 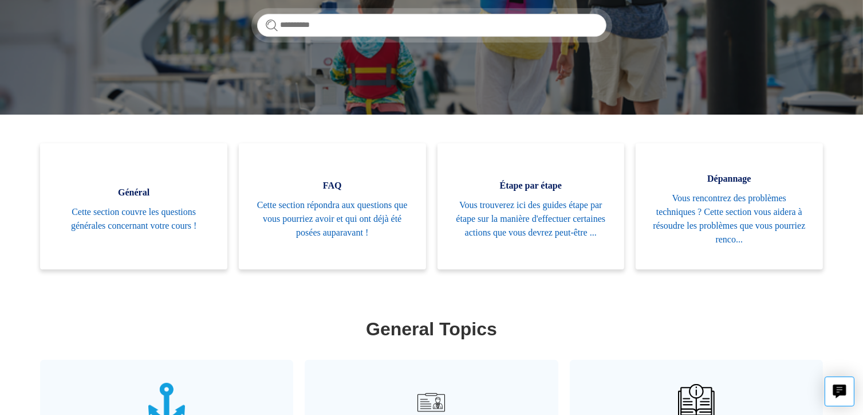 What do you see at coordinates (431, 329) in the screenshot?
I see `h1: General Topics` at bounding box center [431, 329].